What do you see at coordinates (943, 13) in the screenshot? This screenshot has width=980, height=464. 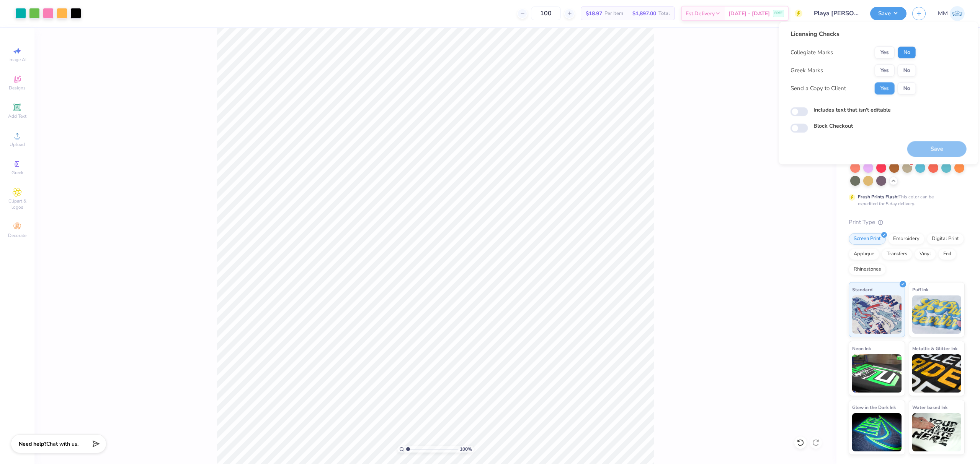 I see `span: MM` at bounding box center [943, 13].